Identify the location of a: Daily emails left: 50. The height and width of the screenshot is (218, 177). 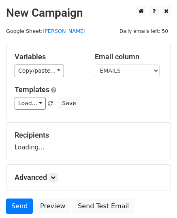
(144, 31).